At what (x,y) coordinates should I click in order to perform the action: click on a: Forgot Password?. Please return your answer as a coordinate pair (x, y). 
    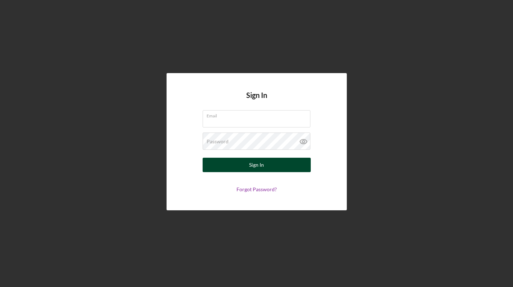
    Looking at the image, I should click on (257, 189).